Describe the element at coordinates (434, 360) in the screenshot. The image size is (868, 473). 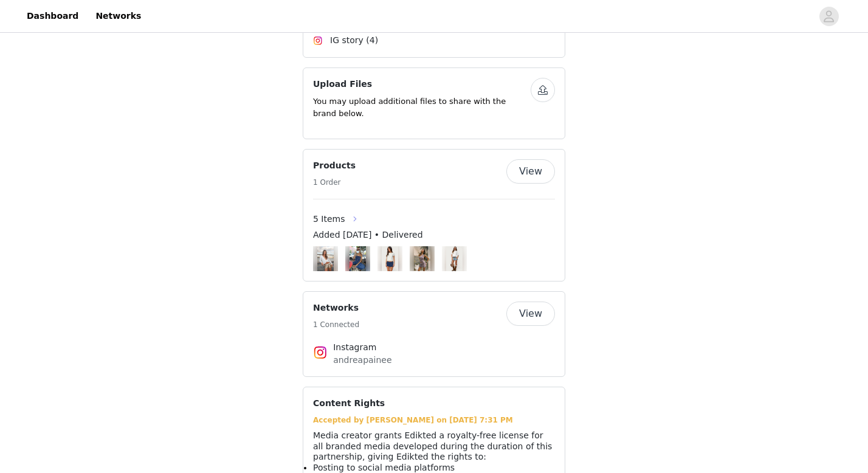
I see `p: andreapainee` at that location.